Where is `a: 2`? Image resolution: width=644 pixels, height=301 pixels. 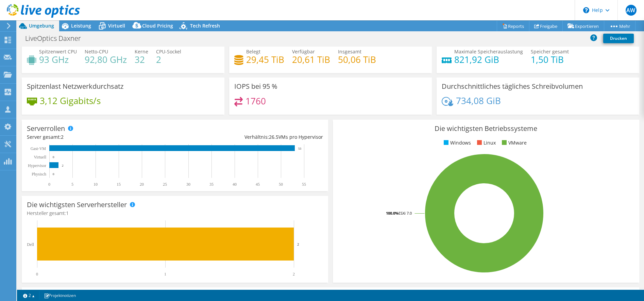 a: 2 is located at coordinates (29, 295).